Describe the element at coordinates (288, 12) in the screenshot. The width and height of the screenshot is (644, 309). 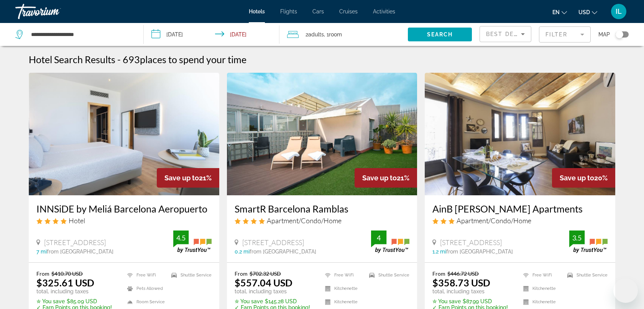
I see `a: Flights` at that location.